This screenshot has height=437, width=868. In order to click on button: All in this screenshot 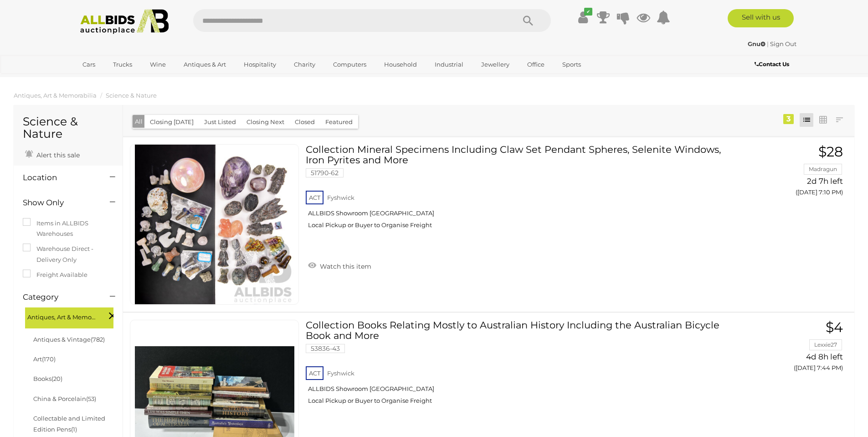, I will do `click(138, 121)`.